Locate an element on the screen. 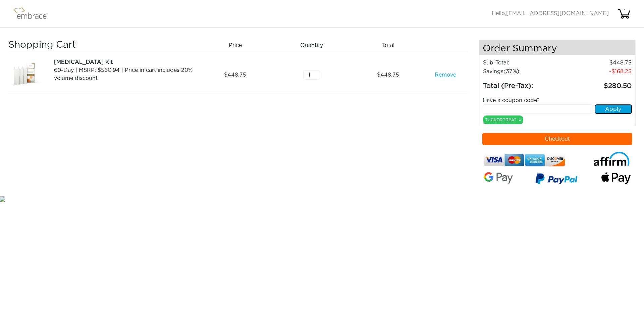  a: 1 is located at coordinates (624, 13).